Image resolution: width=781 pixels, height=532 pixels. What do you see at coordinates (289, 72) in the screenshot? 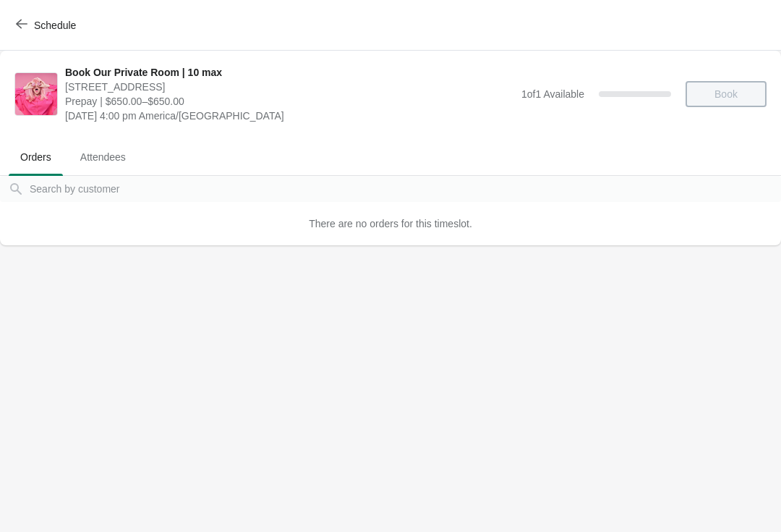
I see `span: Book Our Private Room | 10 max` at bounding box center [289, 72].